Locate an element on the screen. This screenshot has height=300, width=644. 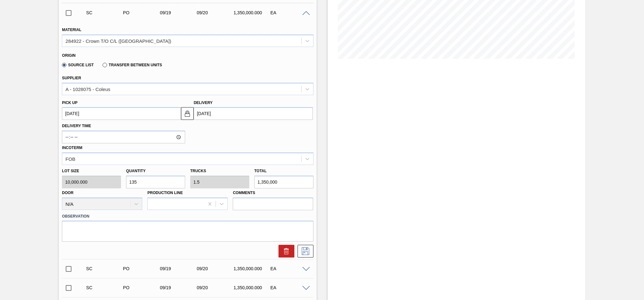
label: Observation is located at coordinates (187, 216).